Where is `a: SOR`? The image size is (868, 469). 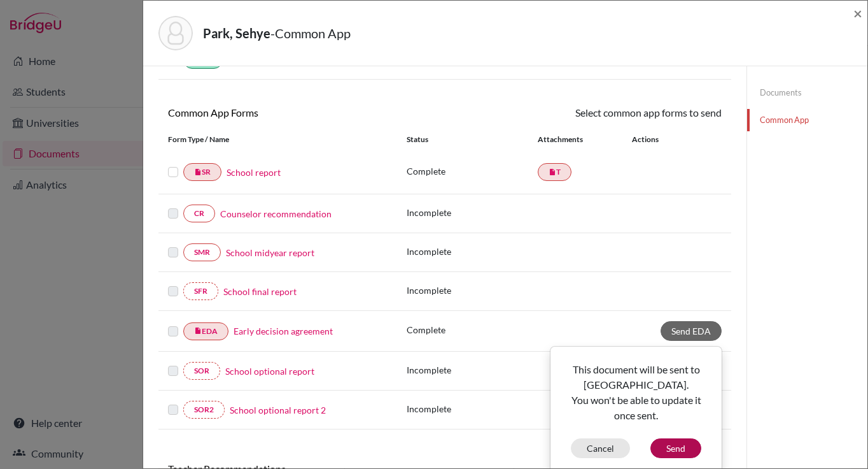 a: SOR is located at coordinates (201, 371).